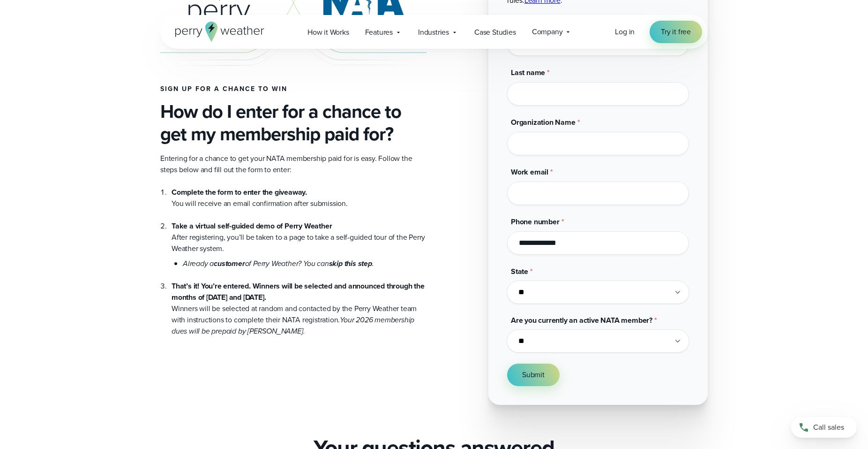  What do you see at coordinates (278, 263) in the screenshot?
I see `em: Already a of Perry Weather? You can .` at bounding box center [278, 263].